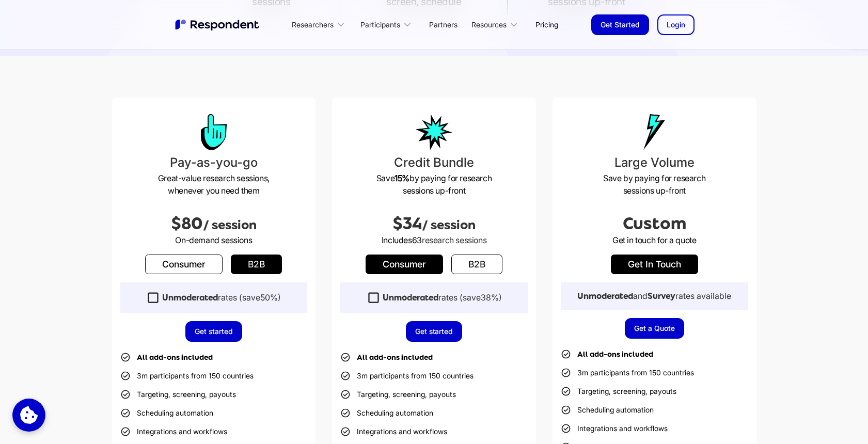  Describe the element at coordinates (407, 224) in the screenshot. I see `span: $34` at that location.